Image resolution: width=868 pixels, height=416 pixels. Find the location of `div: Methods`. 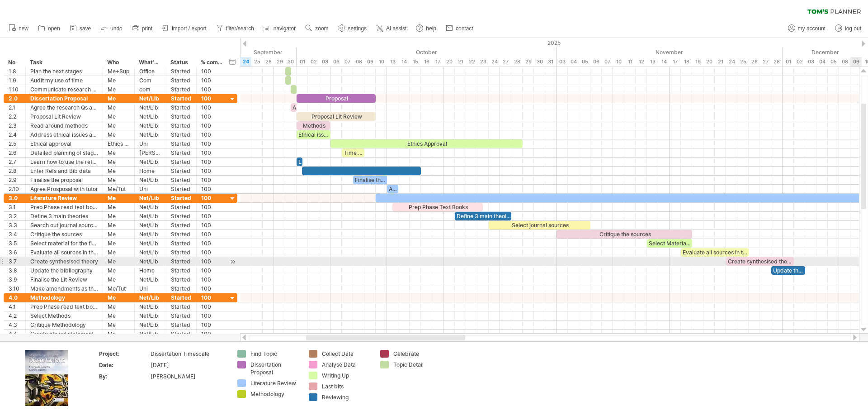

div: Methods is located at coordinates (314, 125).